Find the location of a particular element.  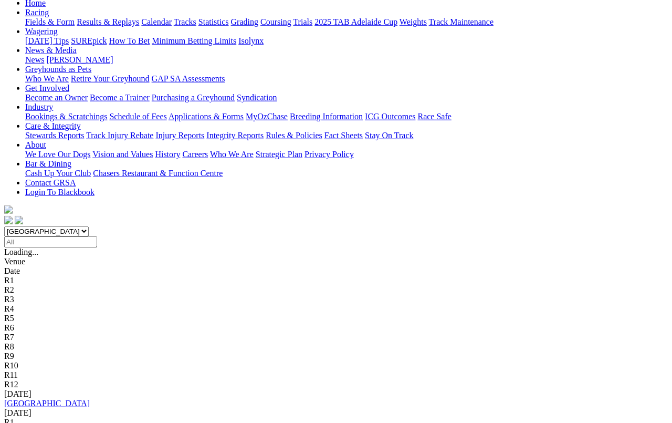

a: SUREpick is located at coordinates (89, 40).